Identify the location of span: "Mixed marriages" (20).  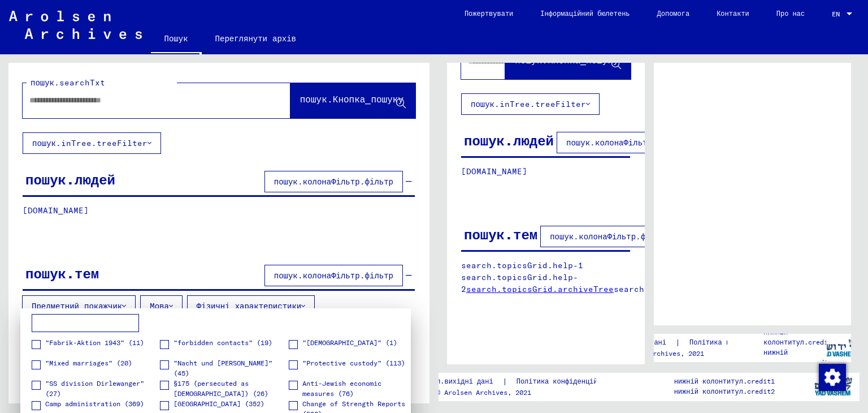
(89, 363).